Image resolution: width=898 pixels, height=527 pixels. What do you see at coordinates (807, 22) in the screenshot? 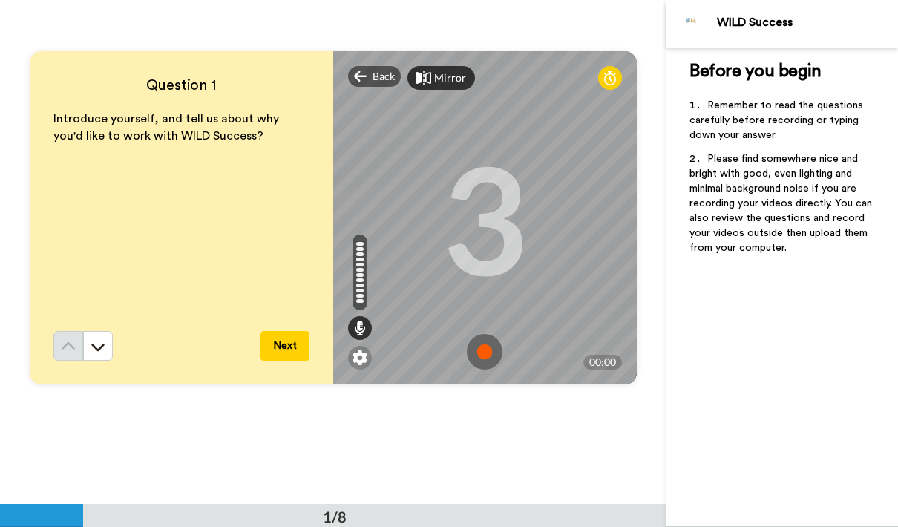
I see `div: WILD Success` at bounding box center [807, 22].